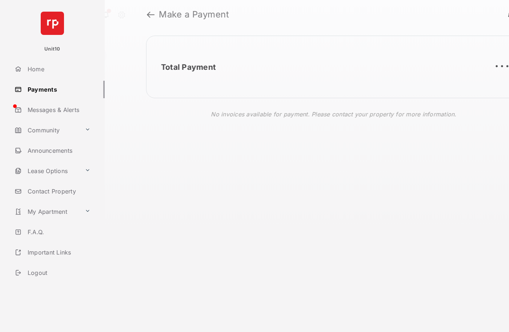 This screenshot has height=332, width=509. I want to click on strong: Make a Payment, so click(194, 15).